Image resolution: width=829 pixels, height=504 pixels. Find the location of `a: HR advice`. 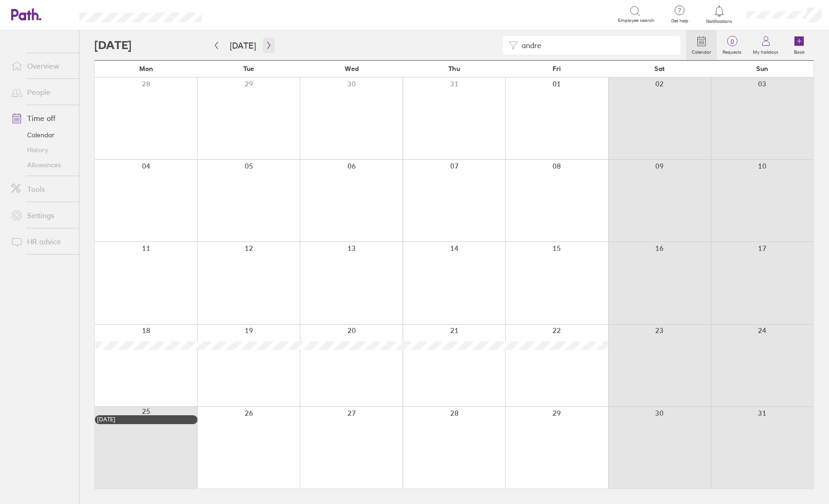

a: HR advice is located at coordinates (41, 242).